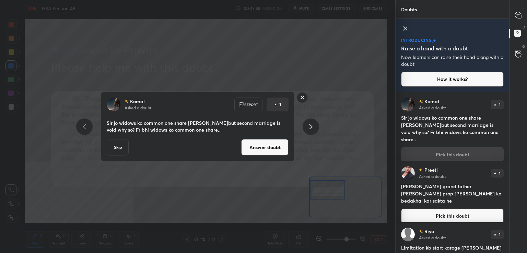 This screenshot has height=253, width=527. Describe the element at coordinates (408, 173) in the screenshot. I see `img: 47bd0b8308db4cafb133322dde33d233.jpg` at that location.